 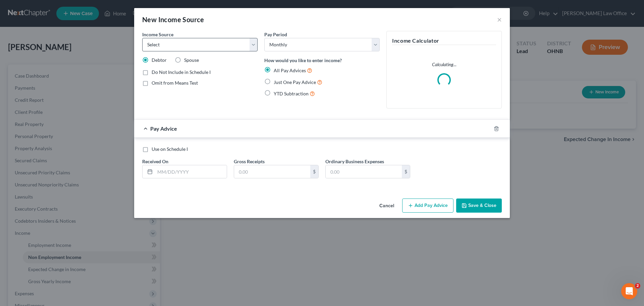 I want to click on span: Debtor, so click(x=159, y=60).